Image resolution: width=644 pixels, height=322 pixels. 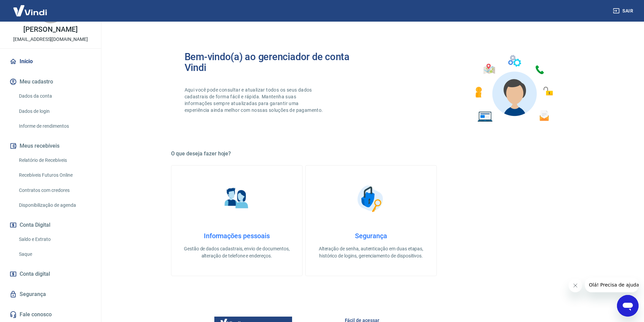 I want to click on p: Alteração de senha, autenticação em duas etapas, histórico de logins, gerenciamento de dispositivos., so click(x=371, y=252).